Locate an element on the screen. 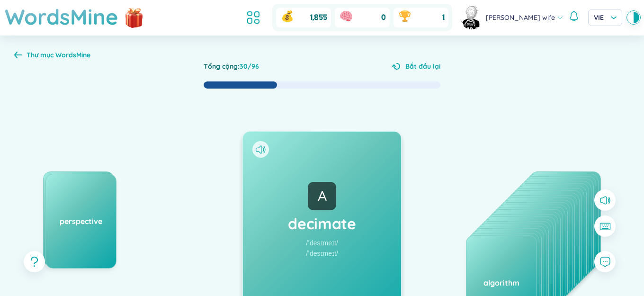 The width and height of the screenshot is (644, 296). img: flashSalesIcon.a7f4f837.png is located at coordinates (134, 17).